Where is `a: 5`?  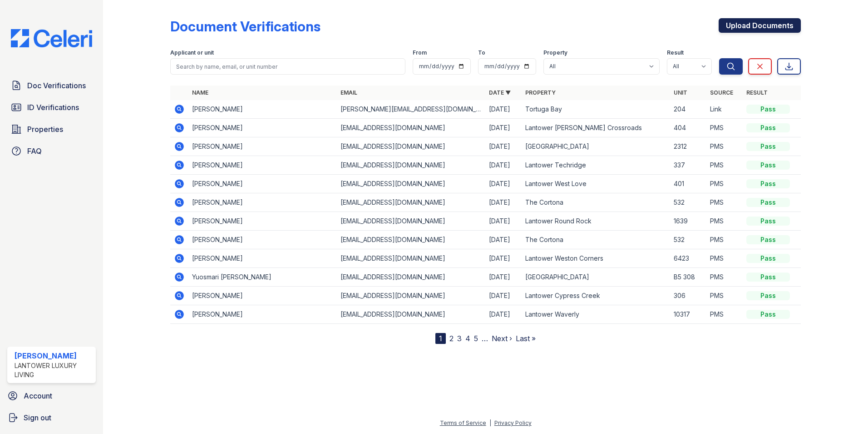
a: 5 is located at coordinates (476, 339).